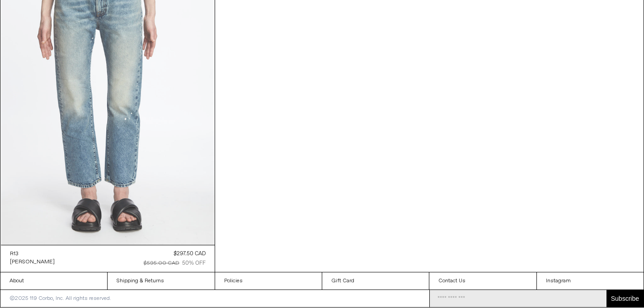 The height and width of the screenshot is (308, 644). Describe the element at coordinates (189, 254) in the screenshot. I see `div: $297.50 CAD` at that location.